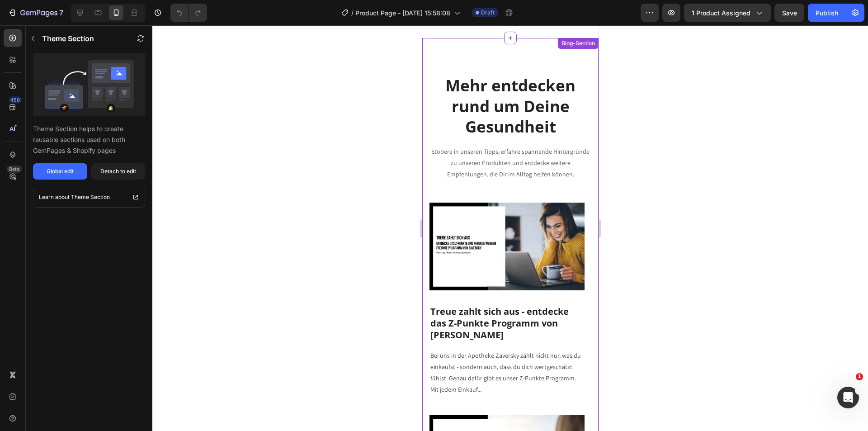 Image resolution: width=868 pixels, height=431 pixels. I want to click on a: Learn about Theme Section, so click(89, 197).